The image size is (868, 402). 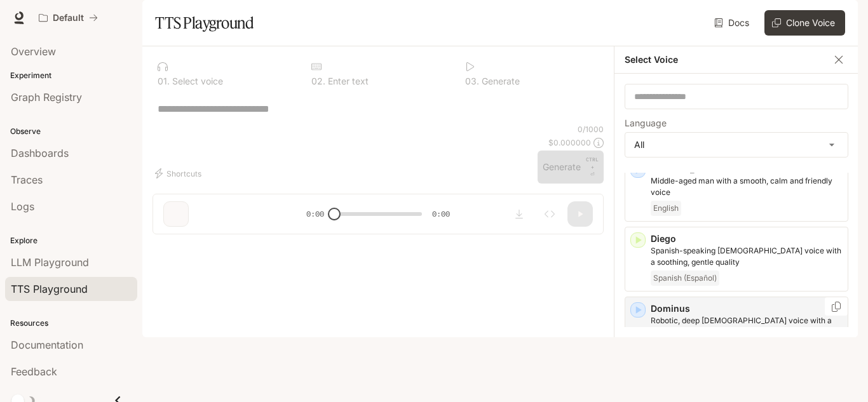 What do you see at coordinates (347, 81) in the screenshot?
I see `p: Enter text` at bounding box center [347, 81].